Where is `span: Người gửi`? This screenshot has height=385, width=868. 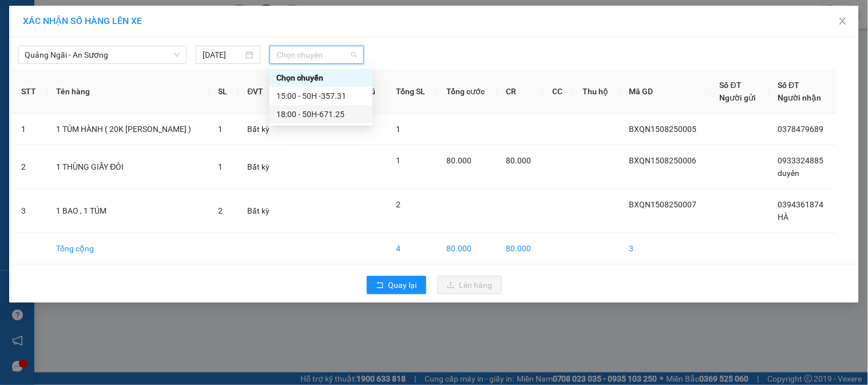 span: Người gửi is located at coordinates (738, 98).